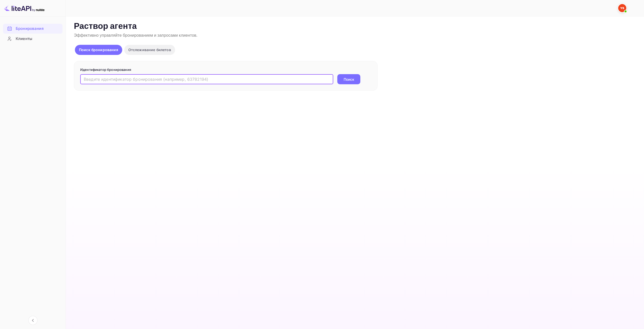 Image resolution: width=644 pixels, height=329 pixels. Describe the element at coordinates (349, 79) in the screenshot. I see `button: Поиск` at that location.